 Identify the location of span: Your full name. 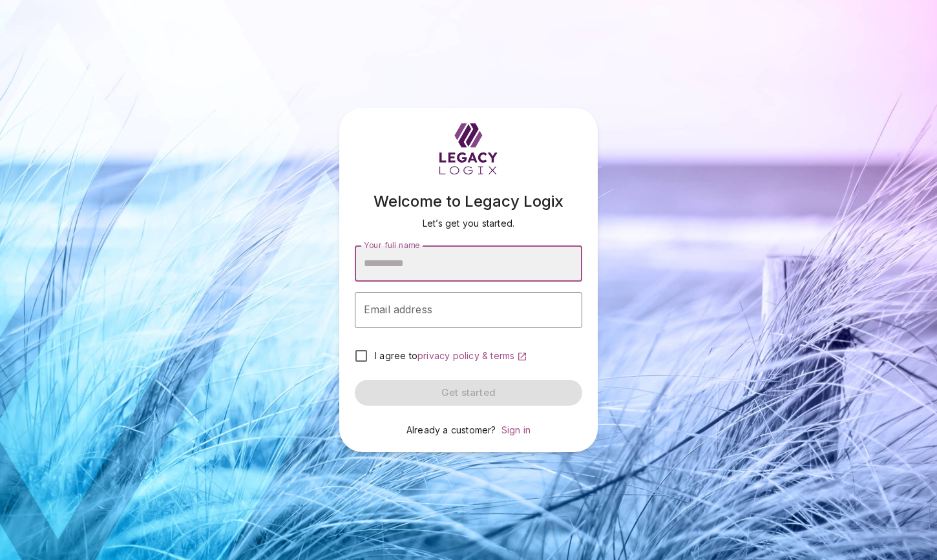
(391, 245).